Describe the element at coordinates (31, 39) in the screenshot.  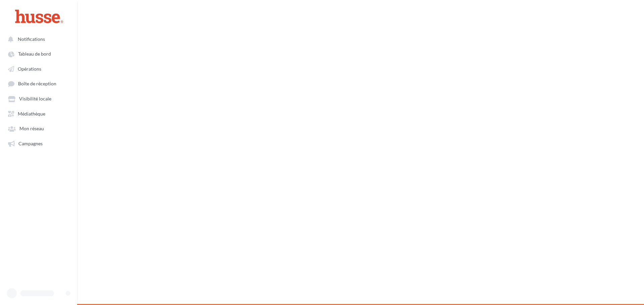
I see `span: Notifications` at that location.